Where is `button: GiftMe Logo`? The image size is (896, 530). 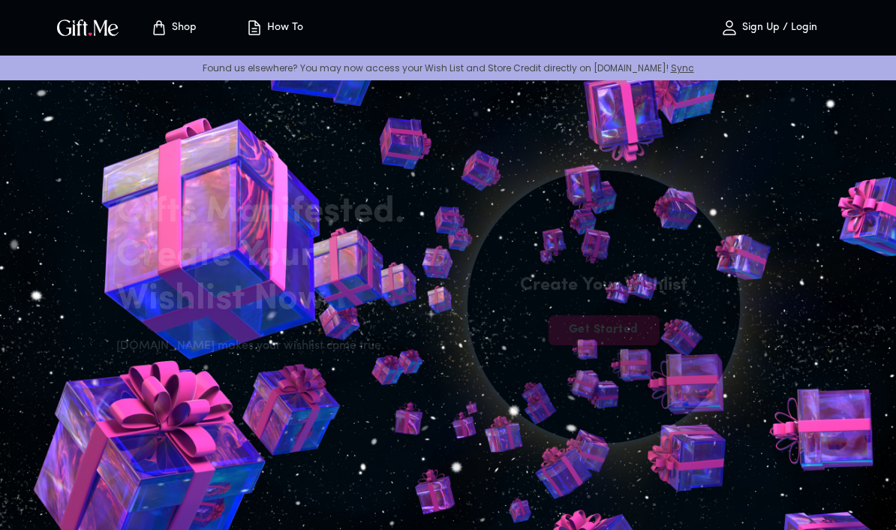 button: GiftMe Logo is located at coordinates (88, 28).